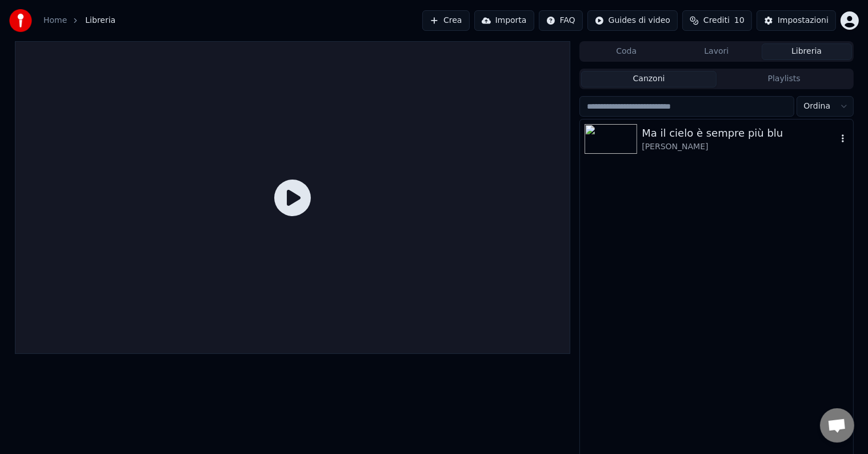 The image size is (868, 454). I want to click on button: Lavori, so click(717, 51).